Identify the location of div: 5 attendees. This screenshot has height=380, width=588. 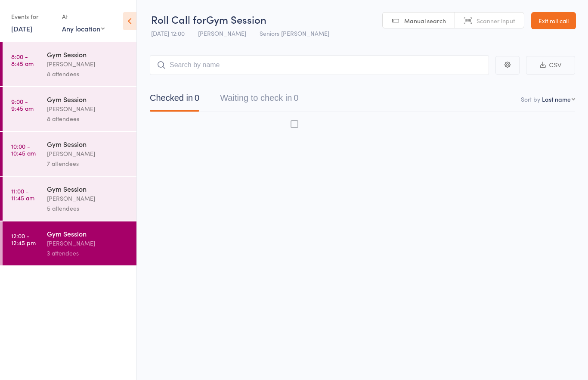
(88, 208).